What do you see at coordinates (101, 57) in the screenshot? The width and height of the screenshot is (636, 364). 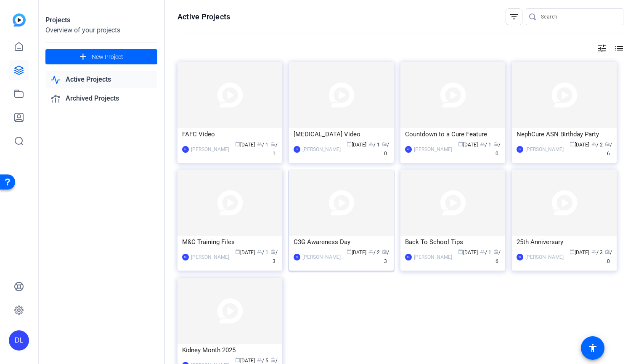 I see `button: New Project` at bounding box center [101, 57].